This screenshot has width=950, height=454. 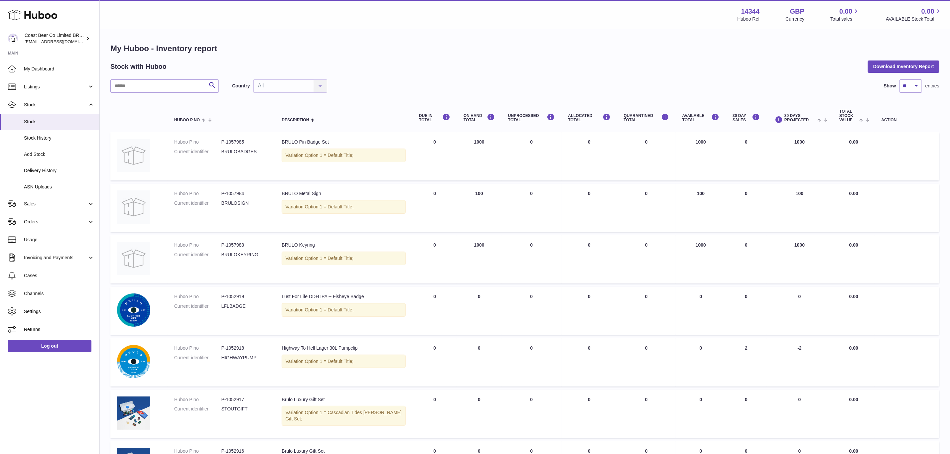 I want to click on span: Sales, so click(x=56, y=204).